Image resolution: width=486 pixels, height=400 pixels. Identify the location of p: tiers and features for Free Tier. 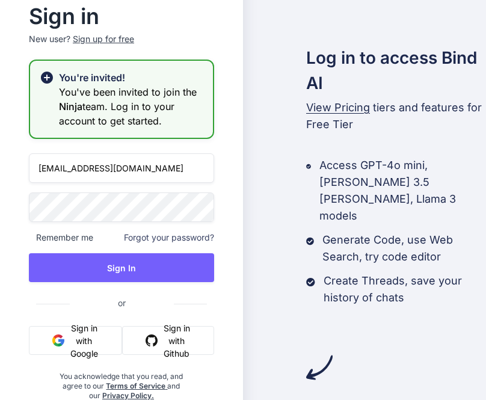
(396, 116).